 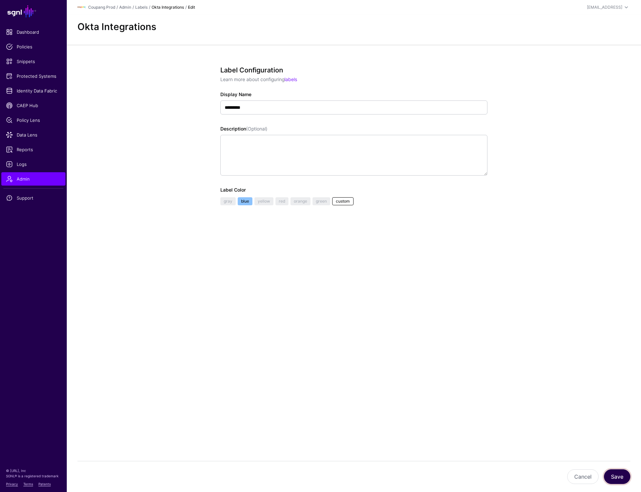 I want to click on a: Protected Systems, so click(x=33, y=76).